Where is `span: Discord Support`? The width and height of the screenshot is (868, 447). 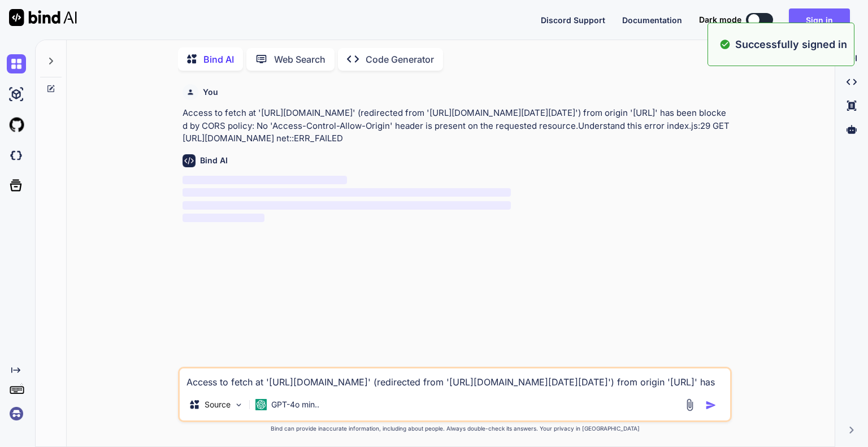
span: Discord Support is located at coordinates (573, 20).